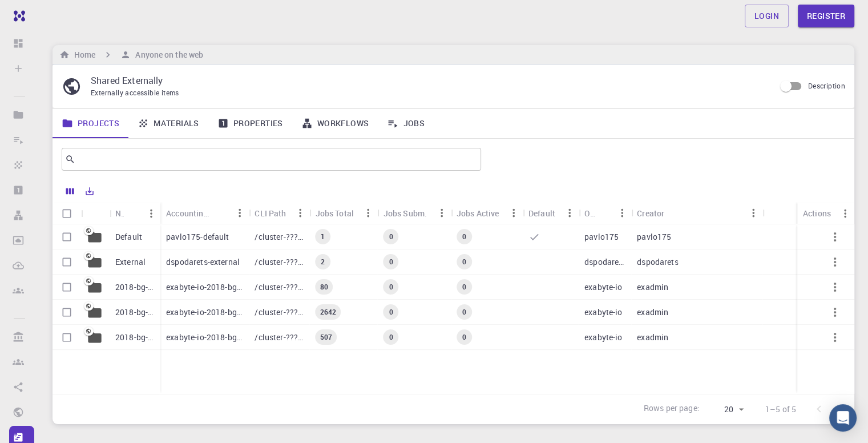  What do you see at coordinates (17, 16) in the screenshot?
I see `img: logo` at bounding box center [17, 16].